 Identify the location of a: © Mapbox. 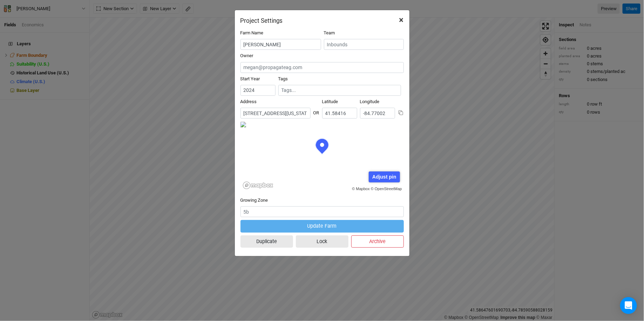
(361, 189).